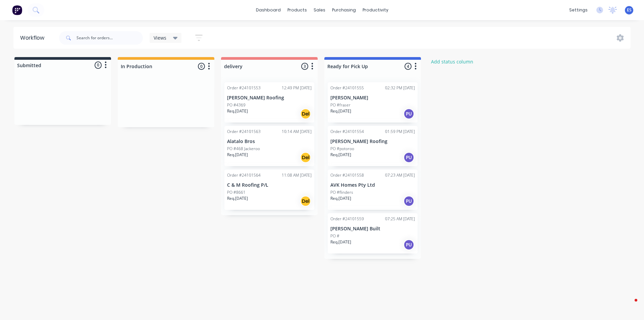 The height and width of the screenshot is (320, 644). What do you see at coordinates (17, 10) in the screenshot?
I see `img: Factory` at bounding box center [17, 10].